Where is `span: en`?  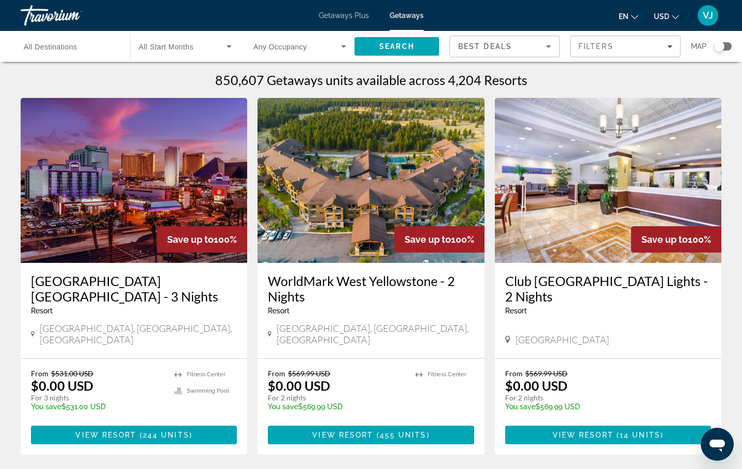
span: en is located at coordinates (623, 17).